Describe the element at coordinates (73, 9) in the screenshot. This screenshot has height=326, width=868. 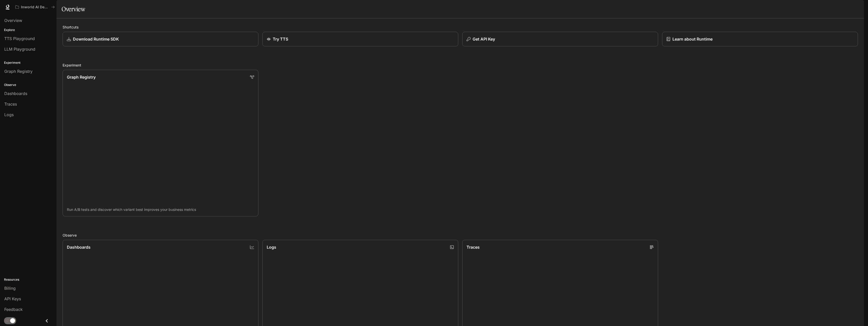
I see `h1: Overview` at that location.